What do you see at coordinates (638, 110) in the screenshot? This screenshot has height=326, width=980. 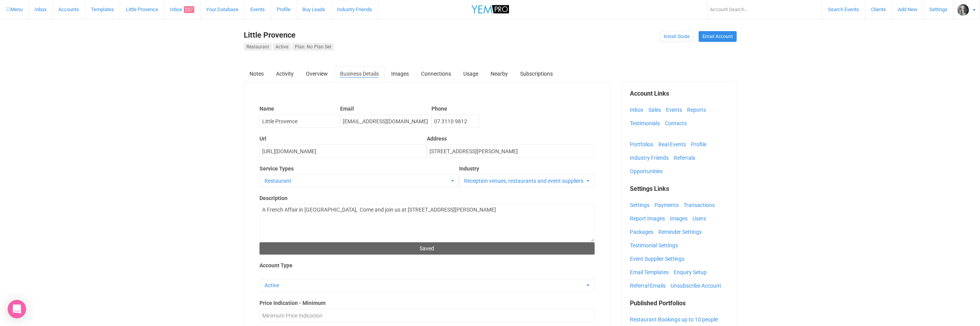 I see `a: Inbox` at bounding box center [638, 110].